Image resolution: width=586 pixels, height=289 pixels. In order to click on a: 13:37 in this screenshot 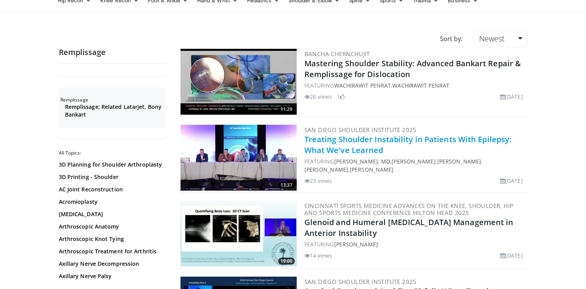, I will do `click(239, 158)`.